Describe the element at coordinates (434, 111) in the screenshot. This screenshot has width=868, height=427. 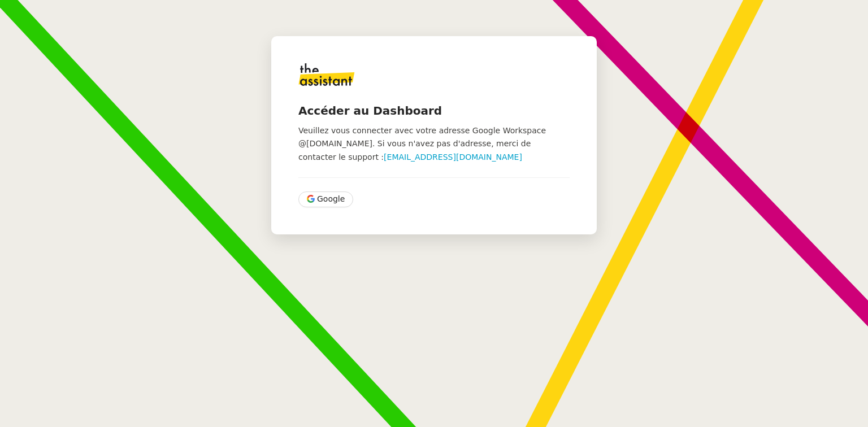
I see `h4: Accéder au Dashboard` at that location.